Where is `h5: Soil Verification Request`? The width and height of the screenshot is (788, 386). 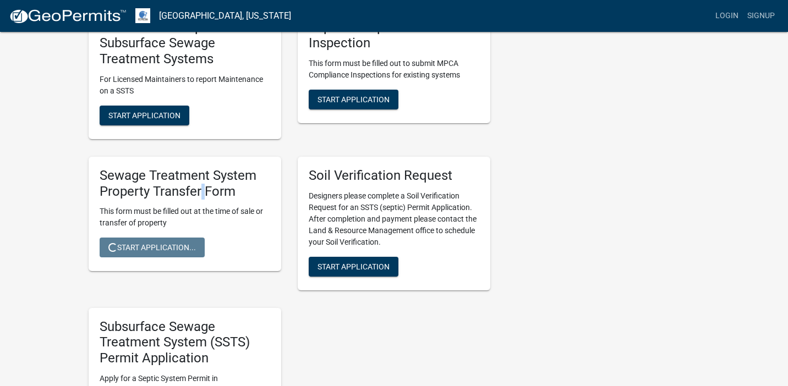
h5: Soil Verification Request is located at coordinates (394, 175).